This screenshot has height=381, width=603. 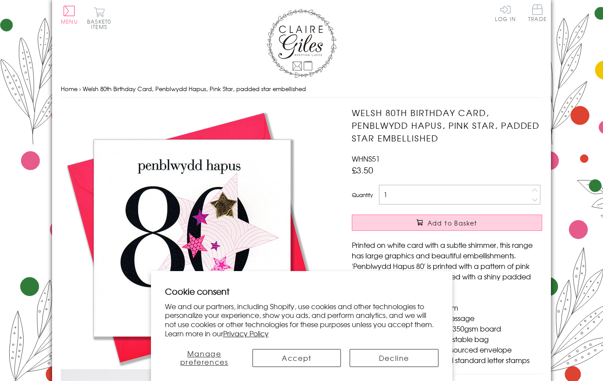 I want to click on p: We and our partners, including Shopify, use cookies and other technologies to personalize your ex..., so click(x=301, y=319).